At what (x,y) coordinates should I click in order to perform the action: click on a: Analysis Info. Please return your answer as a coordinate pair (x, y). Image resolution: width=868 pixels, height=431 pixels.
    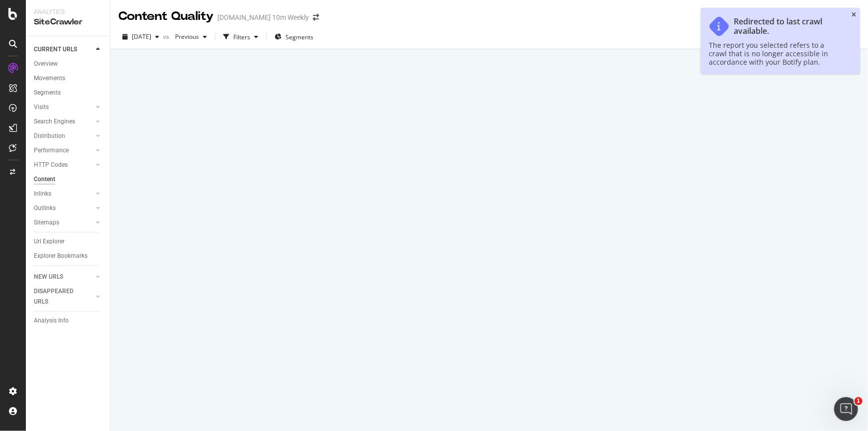
    Looking at the image, I should click on (68, 321).